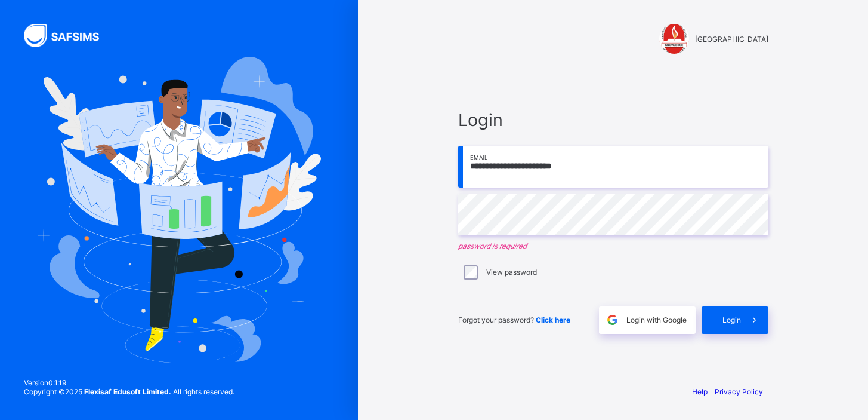 This screenshot has width=868, height=420. I want to click on span: Login with Google, so click(656, 319).